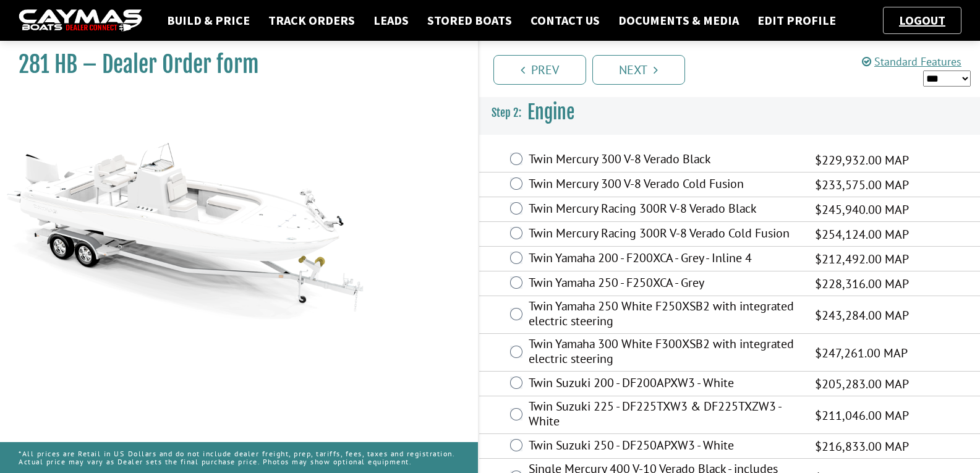 The height and width of the screenshot is (473, 980). I want to click on span: $247,261.00 MAP, so click(862, 353).